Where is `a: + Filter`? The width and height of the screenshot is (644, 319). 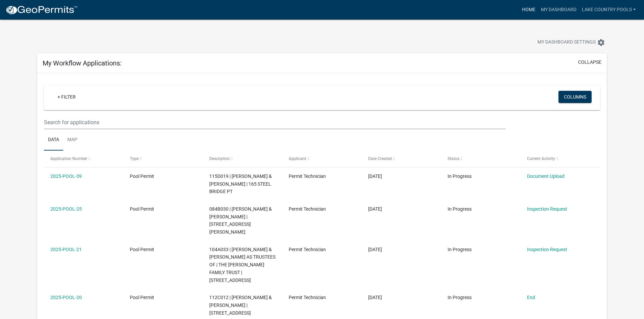 a: + Filter is located at coordinates (67, 97).